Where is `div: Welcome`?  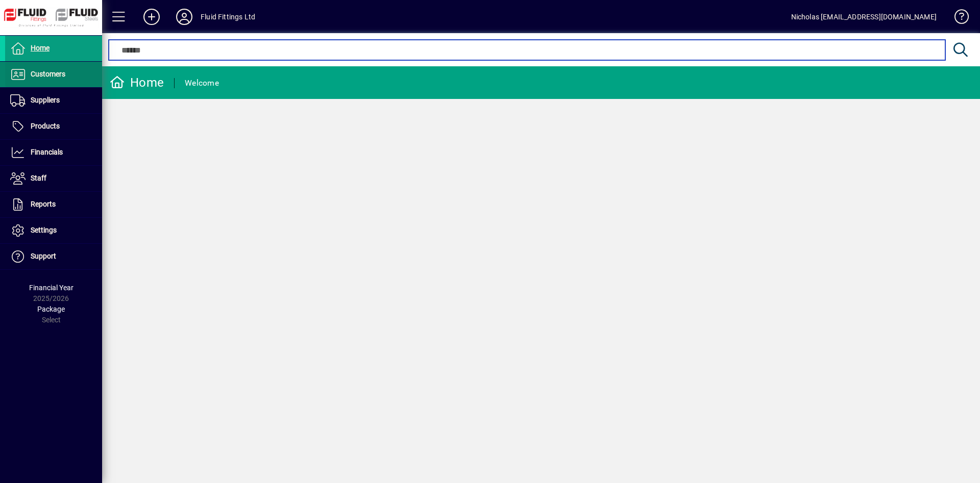
div: Welcome is located at coordinates (201, 83).